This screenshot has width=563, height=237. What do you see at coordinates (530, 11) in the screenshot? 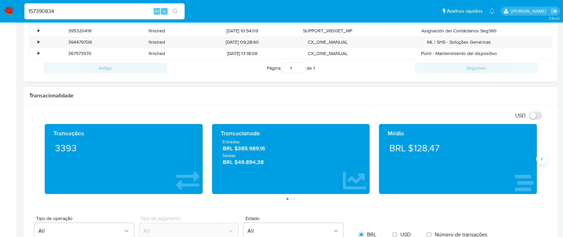
I see `p: eduardo.dutra@mercadolivre.com` at bounding box center [530, 11].